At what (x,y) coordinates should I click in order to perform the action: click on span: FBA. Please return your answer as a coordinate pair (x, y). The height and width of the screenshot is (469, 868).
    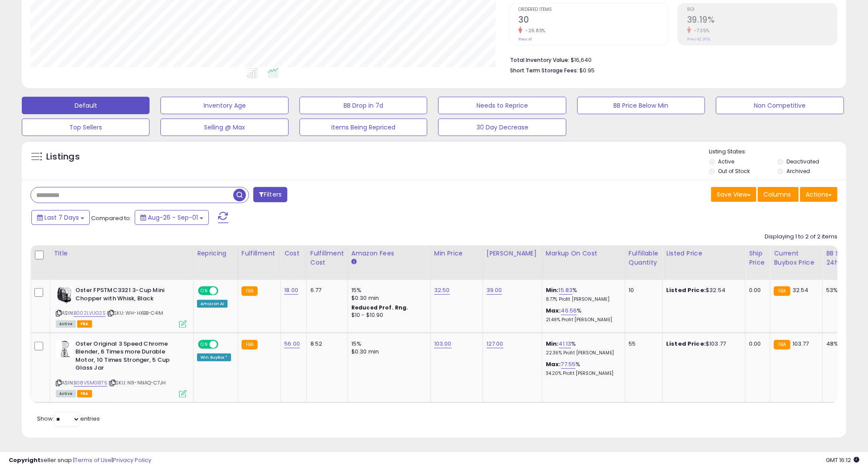
    Looking at the image, I should click on (85, 324).